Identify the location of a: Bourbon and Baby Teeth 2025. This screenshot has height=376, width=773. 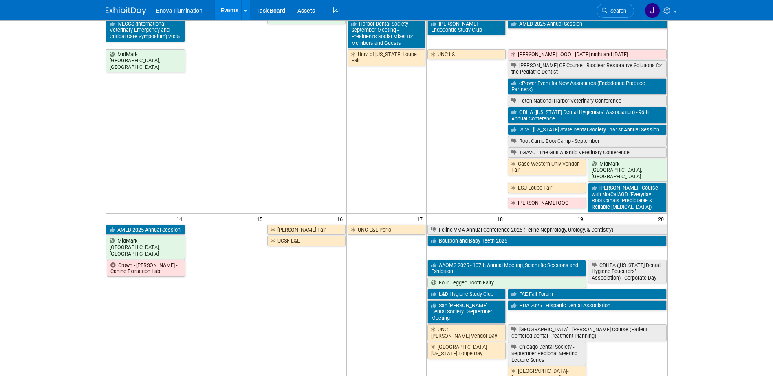
(547, 241).